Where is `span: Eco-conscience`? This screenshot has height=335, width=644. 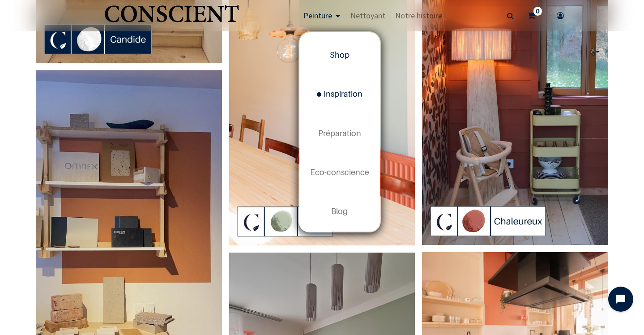 span: Eco-conscience is located at coordinates (339, 172).